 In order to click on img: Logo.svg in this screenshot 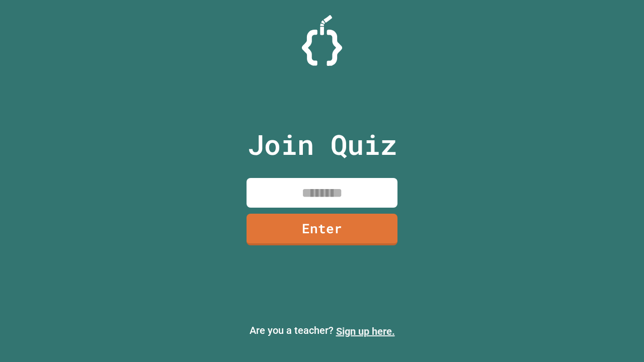, I will do `click(322, 40)`.